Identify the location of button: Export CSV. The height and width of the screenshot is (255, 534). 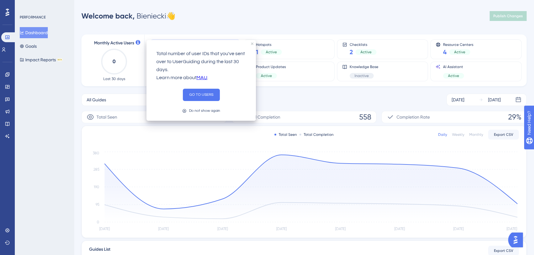
(504, 135).